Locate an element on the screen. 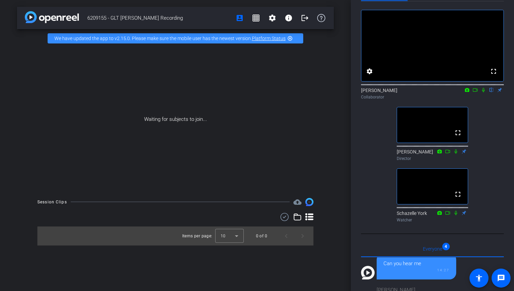 The width and height of the screenshot is (514, 291). div: We have updated the app to v2.15.0. Please make sure the mobile user has the newest version. is located at coordinates (175, 38).